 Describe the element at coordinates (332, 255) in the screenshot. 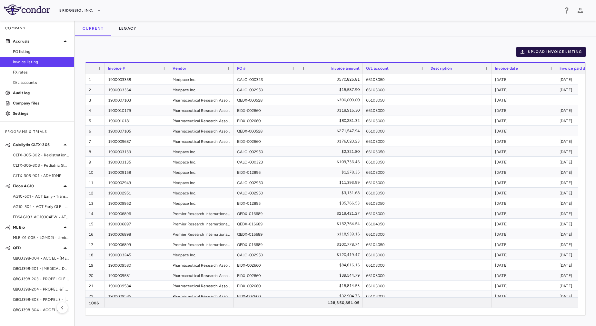

I see `div: $120,419.47` at that location.